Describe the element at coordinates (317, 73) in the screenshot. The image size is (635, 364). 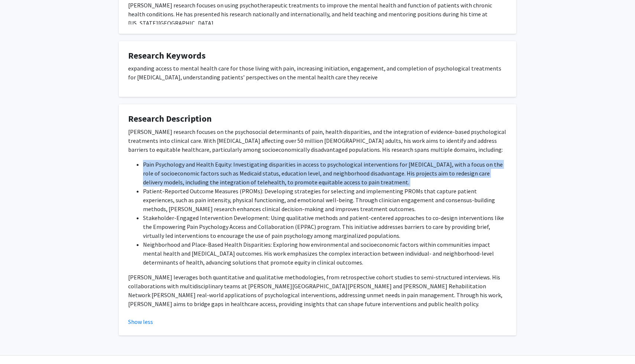
I see `p: expanding access to mental health care for those living with pain, increasing initiation, engagem...` at that location.